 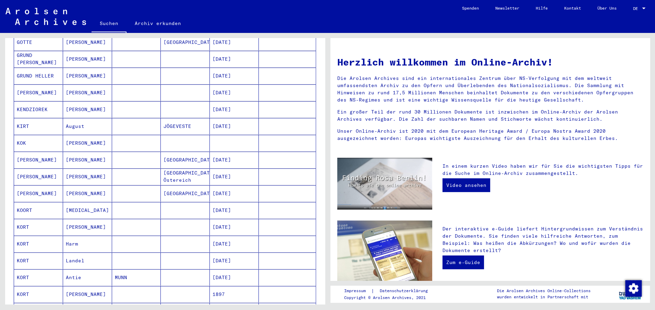 I want to click on img: yv_logo.png, so click(x=630, y=294).